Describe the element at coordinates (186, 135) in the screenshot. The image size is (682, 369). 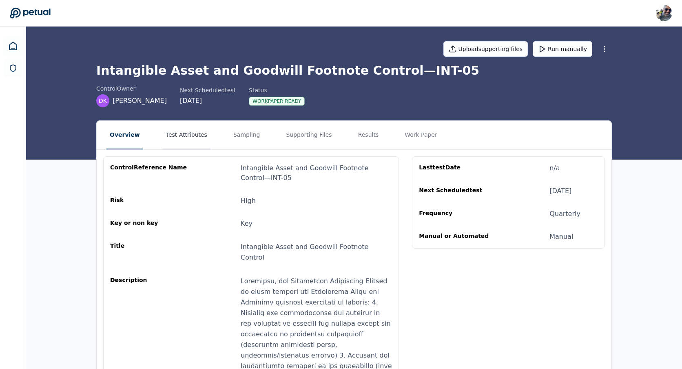
I see `button: Test Attributes` at that location.